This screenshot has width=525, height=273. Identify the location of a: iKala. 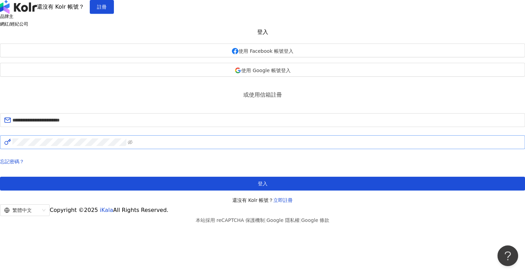
(106, 210).